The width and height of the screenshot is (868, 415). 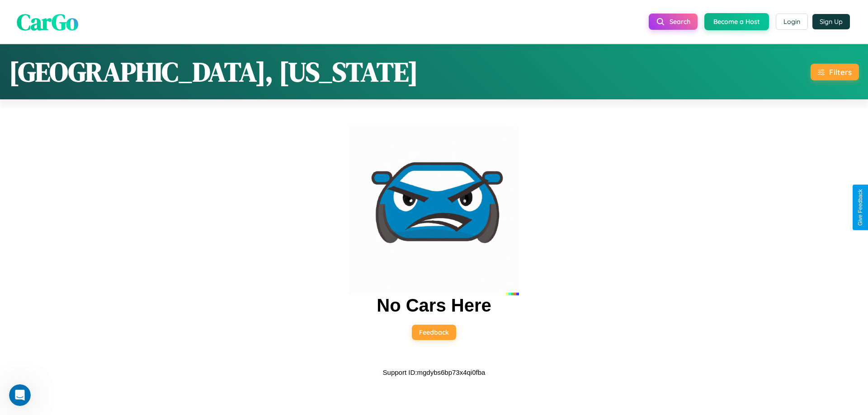 What do you see at coordinates (48, 21) in the screenshot?
I see `span: CarGo` at bounding box center [48, 21].